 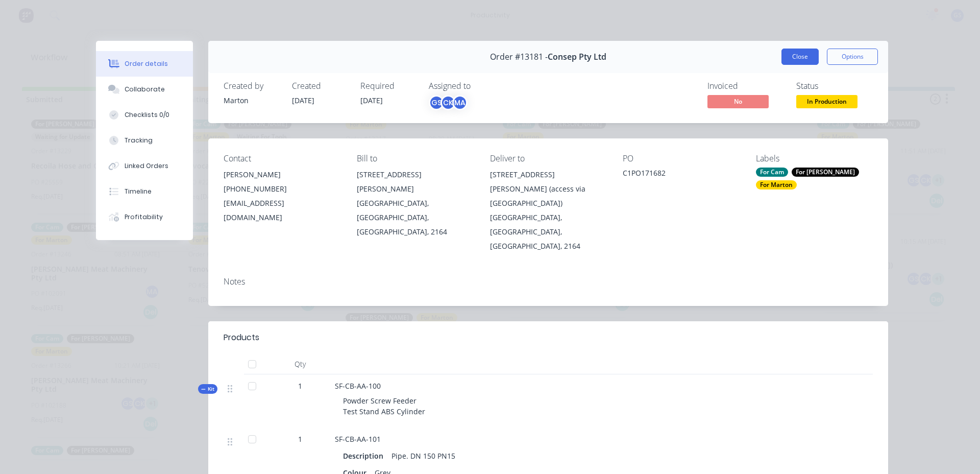 I want to click on div: Checklists 0/0, so click(x=147, y=114).